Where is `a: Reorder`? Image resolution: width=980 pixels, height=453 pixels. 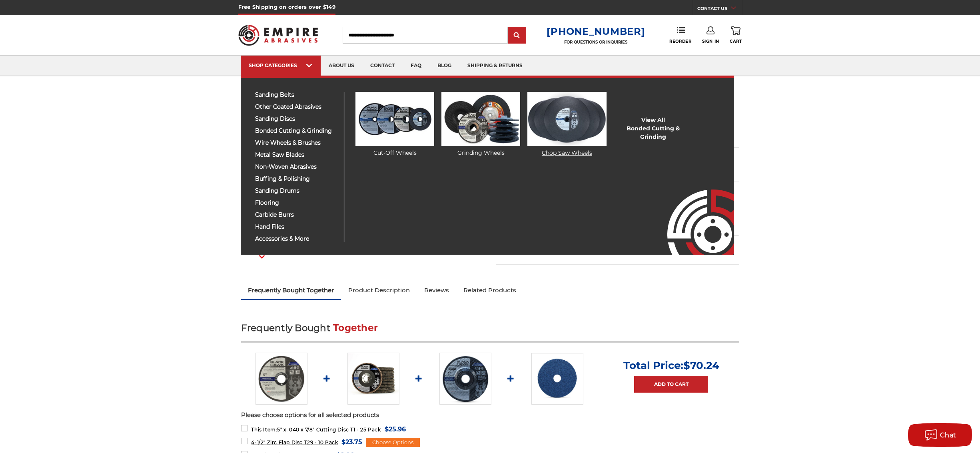 a: Reorder is located at coordinates (680, 35).